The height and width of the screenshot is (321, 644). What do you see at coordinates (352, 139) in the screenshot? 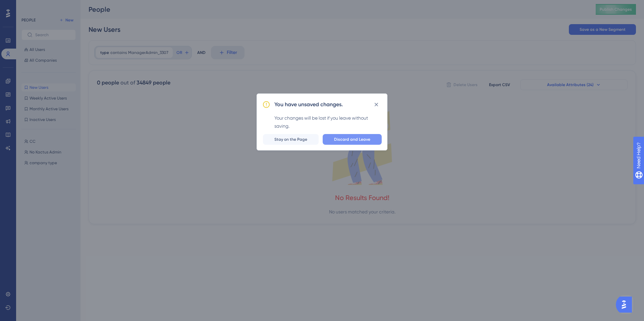
I see `span: Discard and Leave` at bounding box center [352, 139].